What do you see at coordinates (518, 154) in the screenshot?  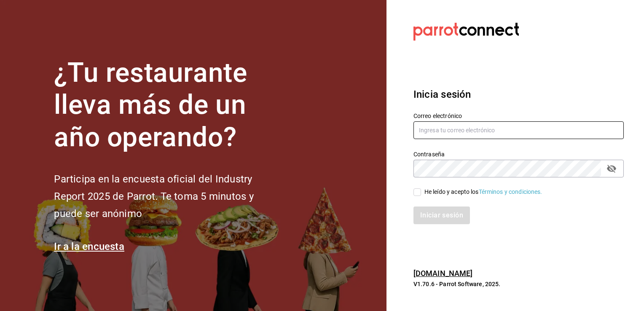 I see `label: Contraseña` at bounding box center [518, 154].